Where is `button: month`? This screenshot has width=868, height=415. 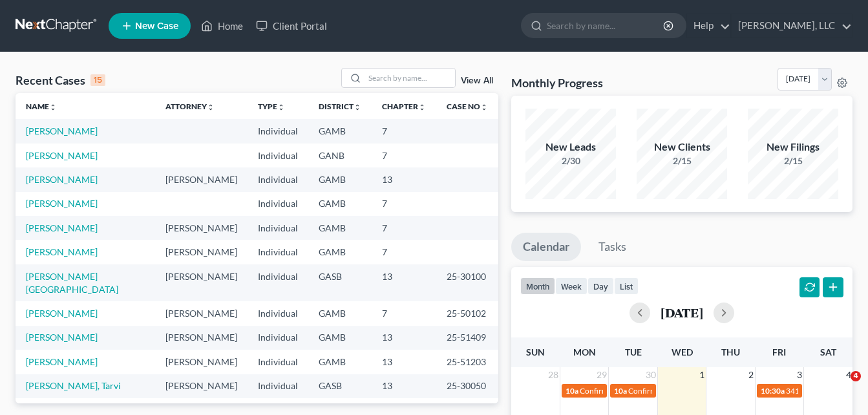 button: month is located at coordinates (538, 286).